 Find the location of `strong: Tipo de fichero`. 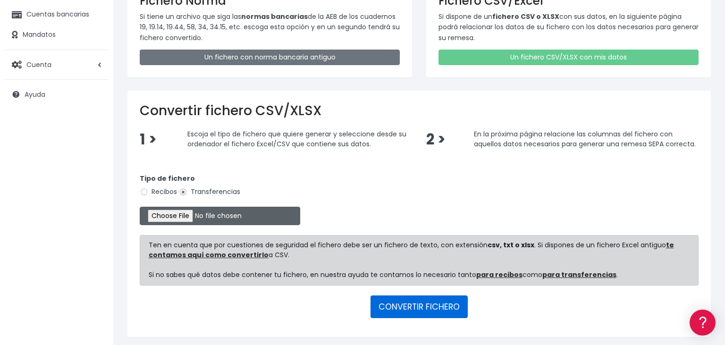

strong: Tipo de fichero is located at coordinates (167, 178).